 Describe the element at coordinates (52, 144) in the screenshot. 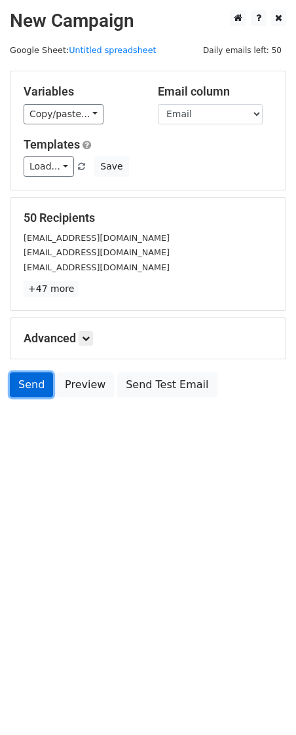

I see `a: Templates` at that location.